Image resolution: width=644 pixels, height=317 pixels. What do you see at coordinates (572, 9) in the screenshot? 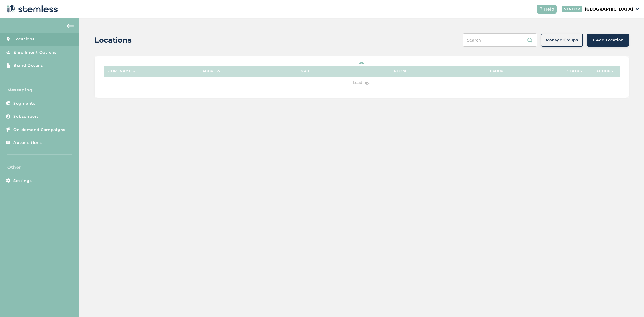
I see `div: VENDOR` at bounding box center [572, 9].